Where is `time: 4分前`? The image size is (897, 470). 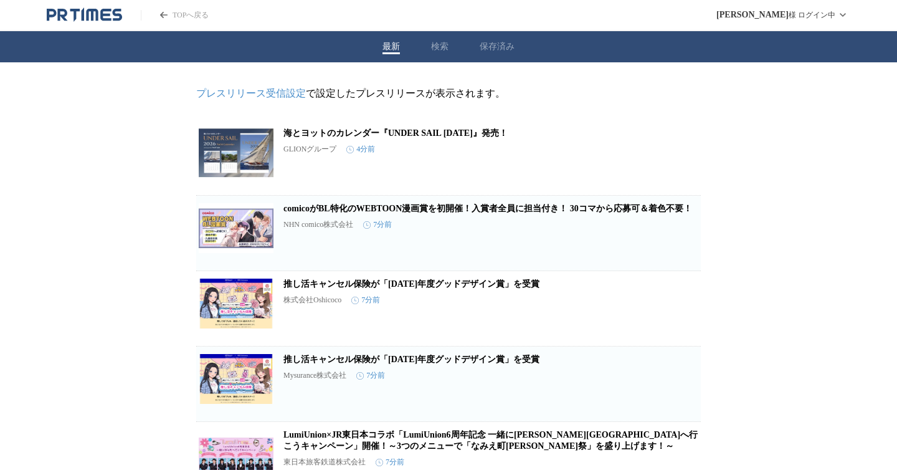
time: 4分前 is located at coordinates (361, 149).